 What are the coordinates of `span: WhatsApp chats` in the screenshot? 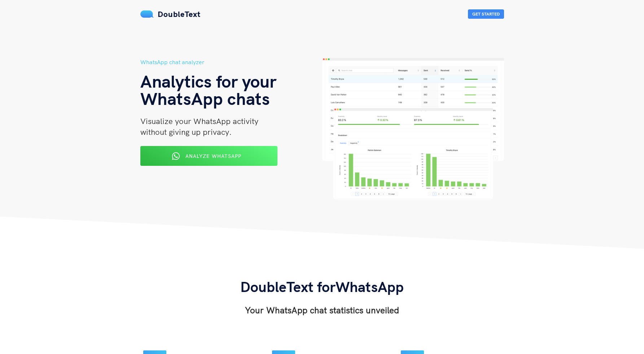 It's located at (205, 98).